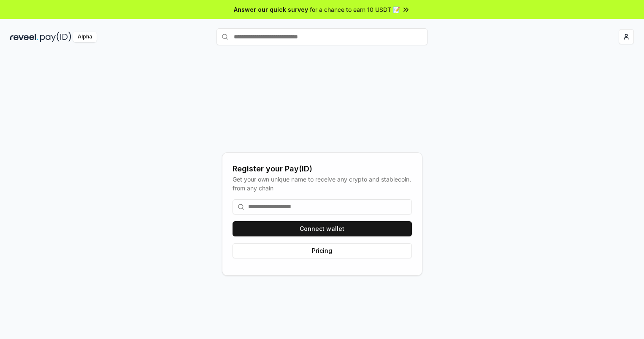  I want to click on div: Register your Pay(ID), so click(322, 169).